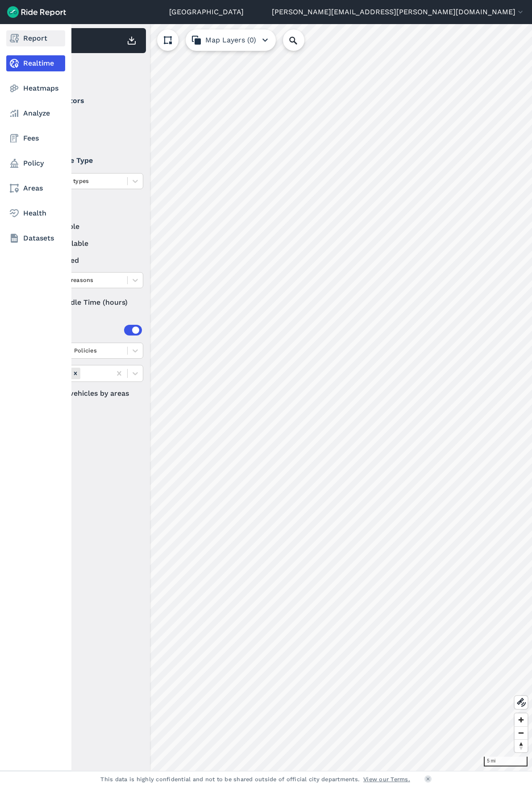 The image size is (532, 787). I want to click on div: Filter, so click(89, 71).